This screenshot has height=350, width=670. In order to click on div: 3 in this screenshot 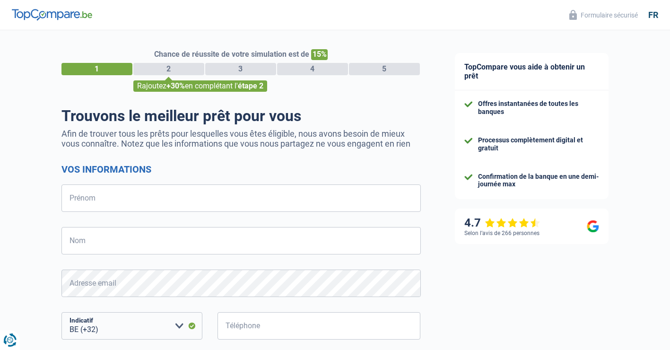, I will do `click(241, 69)`.